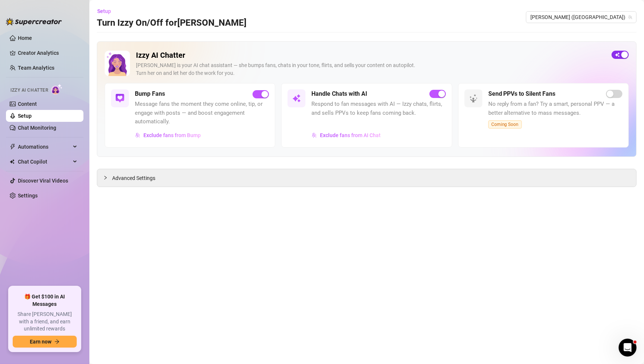  Describe the element at coordinates (350, 135) in the screenshot. I see `span: Exclude fans from AI Chat` at that location.